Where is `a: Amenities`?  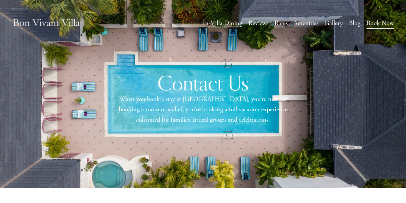 a: Amenities is located at coordinates (306, 23).